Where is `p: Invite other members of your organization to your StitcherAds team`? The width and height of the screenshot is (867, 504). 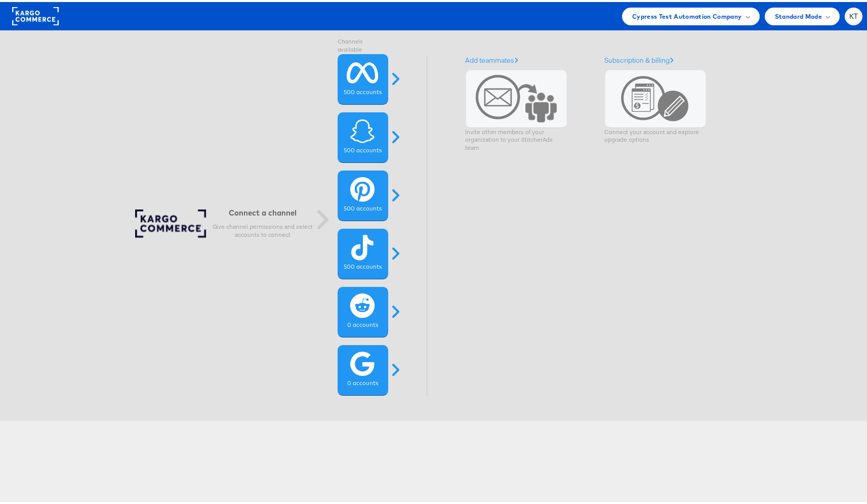 p: Invite other members of your organization to your StitcherAds team is located at coordinates (516, 138).